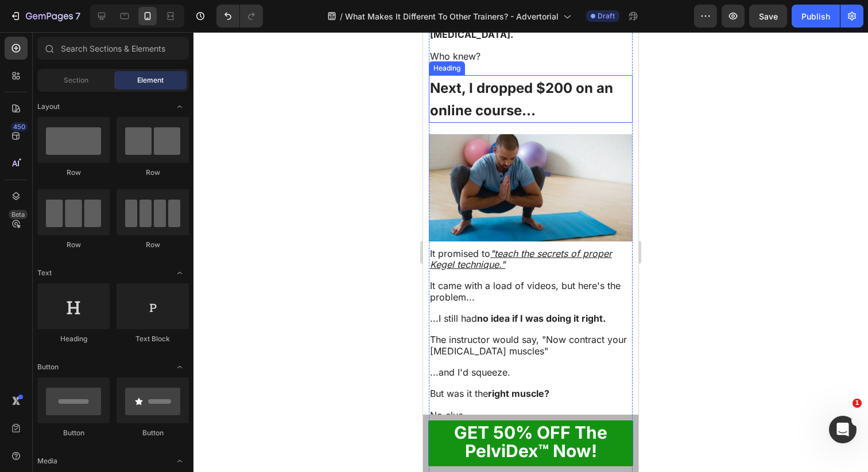 The image size is (868, 472). I want to click on u: "teach the secrets of proper Kegel technique.", so click(98, 227).